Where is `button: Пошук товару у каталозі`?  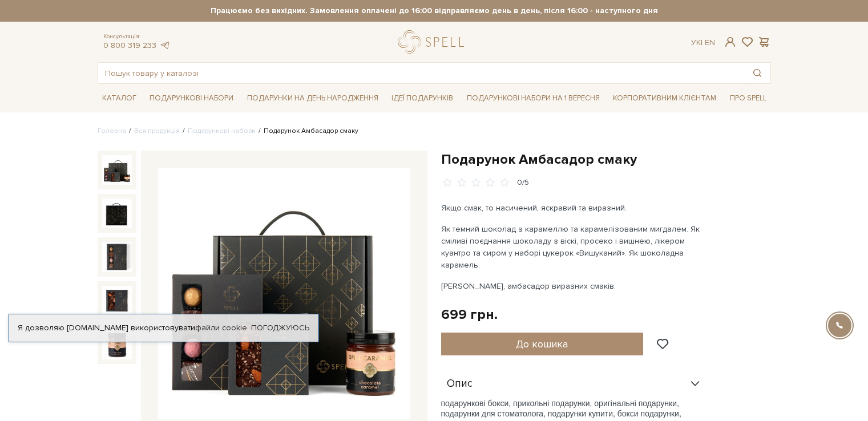 button: Пошук товару у каталозі is located at coordinates (758, 73).